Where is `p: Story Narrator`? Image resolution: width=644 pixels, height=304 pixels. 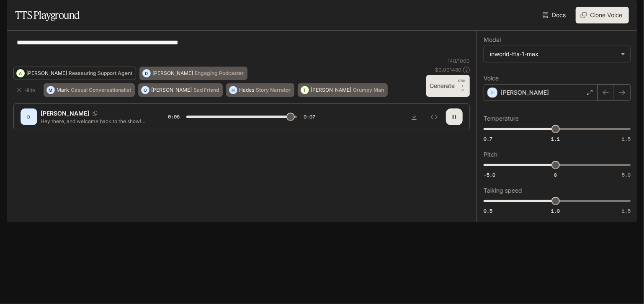
p: Story Narrator is located at coordinates (273, 90).